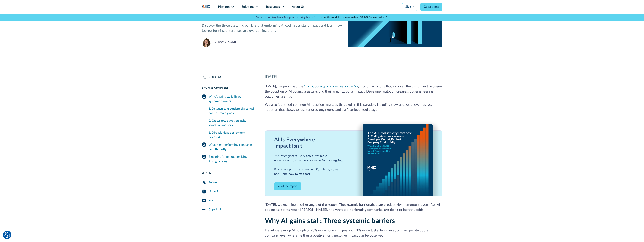 This screenshot has width=644, height=242. What do you see at coordinates (309, 143) in the screenshot?
I see `div: AI Is Everywhere. Impact Isn’t.` at bounding box center [309, 143].